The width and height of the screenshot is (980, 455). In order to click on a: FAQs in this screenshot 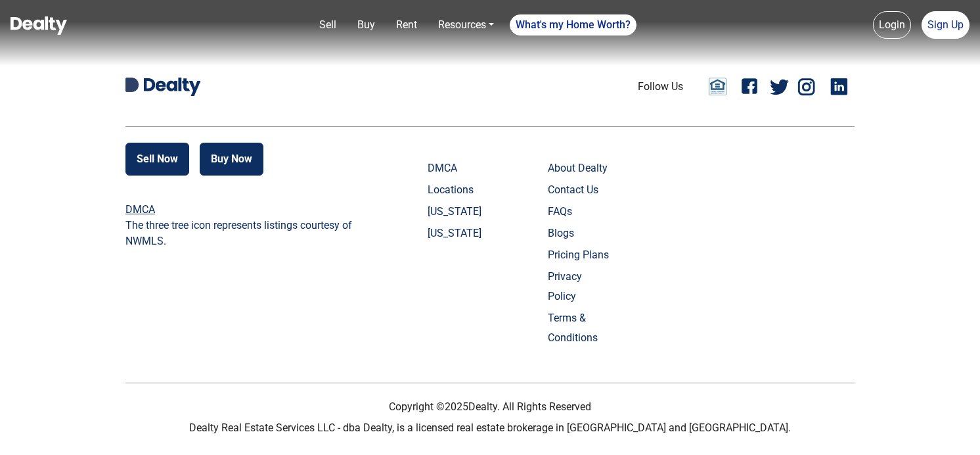, I will do `click(580, 211)`.